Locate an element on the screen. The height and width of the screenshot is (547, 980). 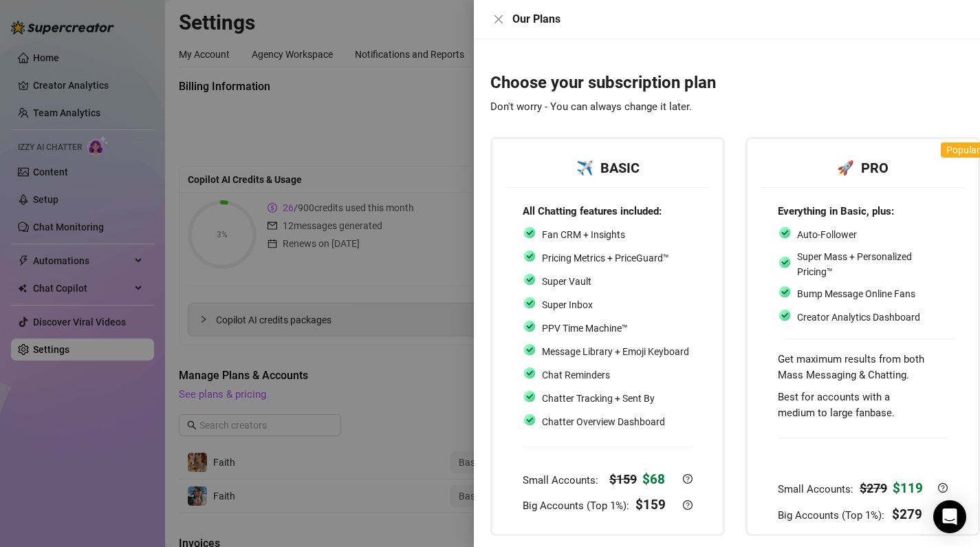
span: Get maximum results from both Mass Messaging & Chatting. is located at coordinates (851, 367).